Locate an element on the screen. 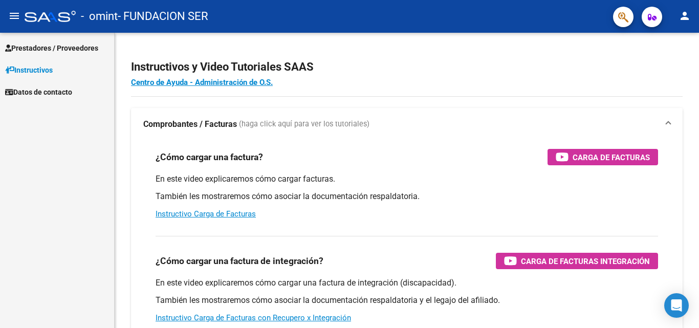 Image resolution: width=699 pixels, height=328 pixels. span: Datos de contacto is located at coordinates (38, 92).